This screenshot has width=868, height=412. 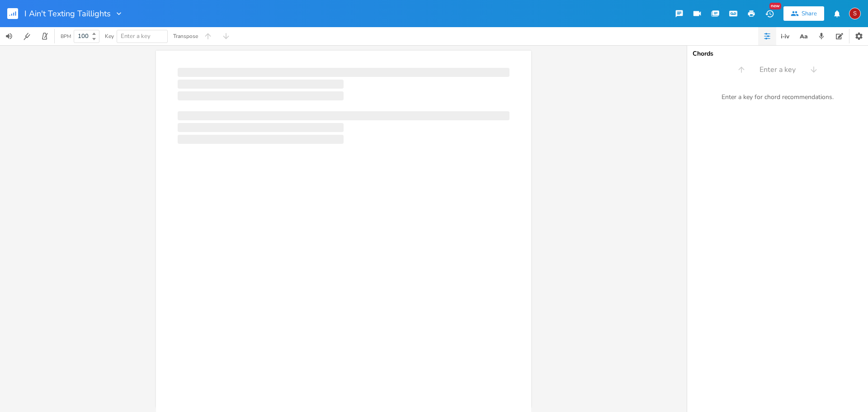 What do you see at coordinates (67, 14) in the screenshot?
I see `span: I Ain't Texting Taillights` at bounding box center [67, 14].